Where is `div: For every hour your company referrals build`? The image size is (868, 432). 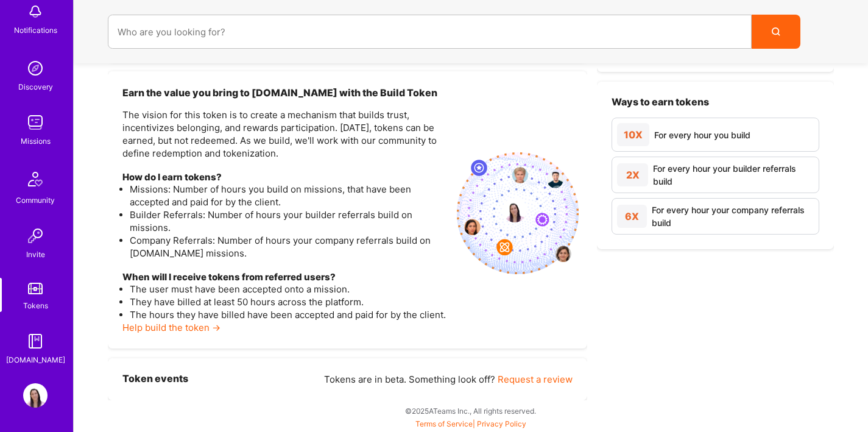 div: For every hour your company referrals build is located at coordinates (733, 217).